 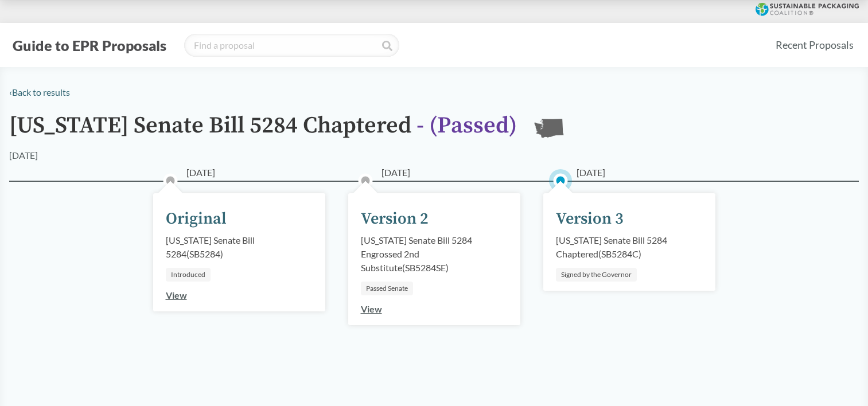 What do you see at coordinates (596, 275) in the screenshot?
I see `div: Signed by the Governor` at bounding box center [596, 275].